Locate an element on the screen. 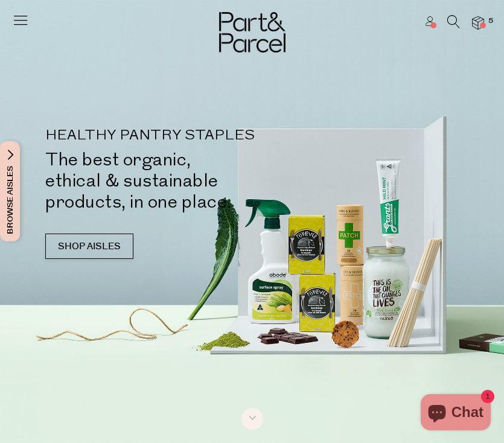  img: Part&Parcel is located at coordinates (253, 32).